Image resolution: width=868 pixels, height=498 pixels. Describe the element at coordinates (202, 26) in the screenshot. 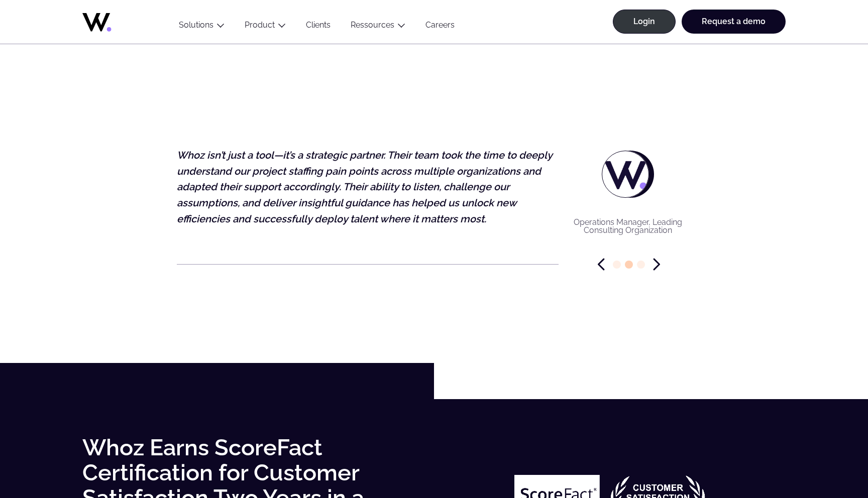

I see `button: Solutions` at that location.